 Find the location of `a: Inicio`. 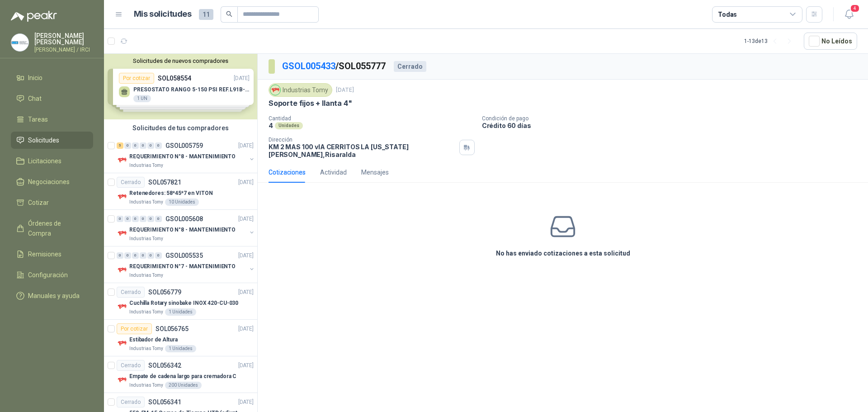

a: Inicio is located at coordinates (52, 78).